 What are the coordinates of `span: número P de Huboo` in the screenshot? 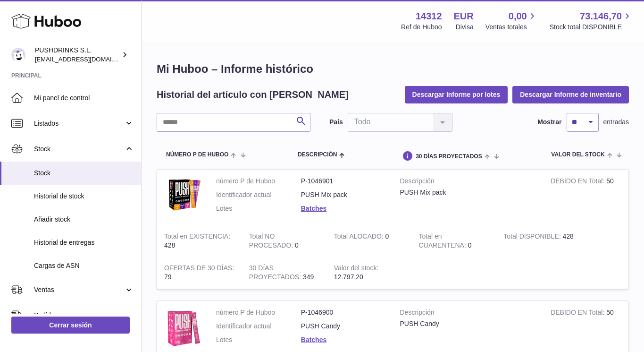 It's located at (197, 154).